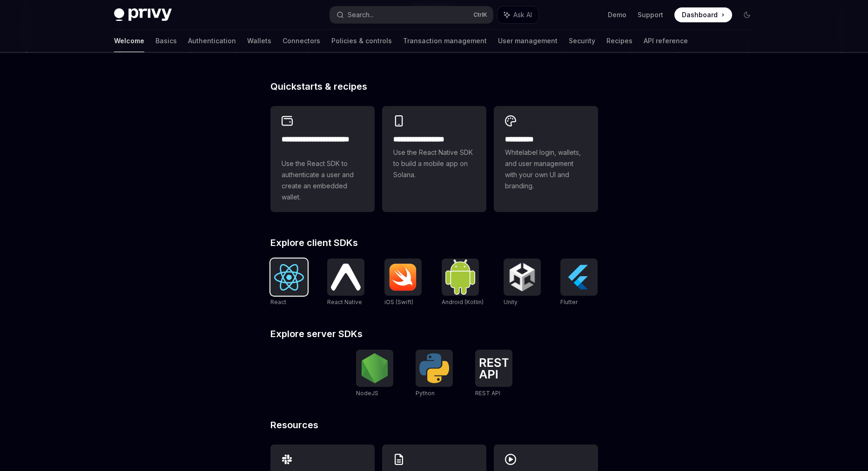 Image resolution: width=868 pixels, height=471 pixels. I want to click on span: React, so click(278, 302).